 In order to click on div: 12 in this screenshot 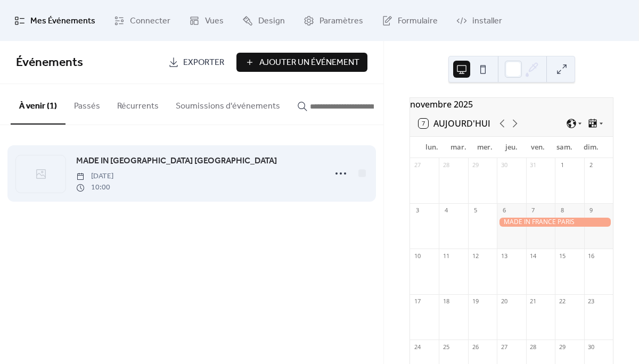, I will do `click(475, 256)`.